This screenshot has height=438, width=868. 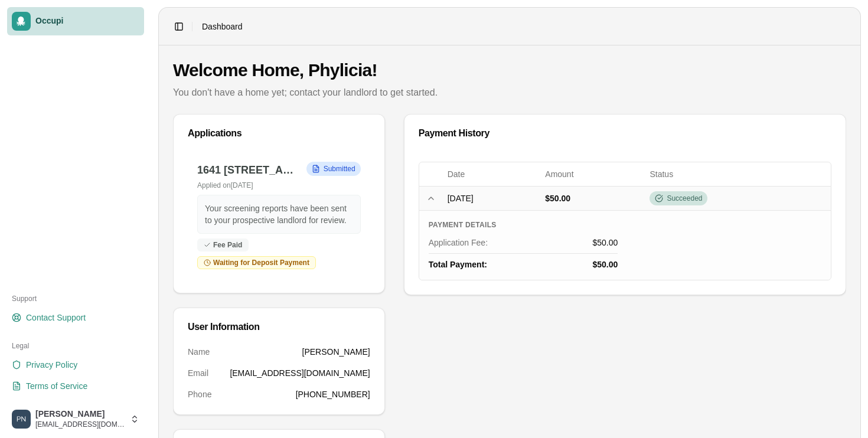 I want to click on span: Contact Support, so click(x=56, y=318).